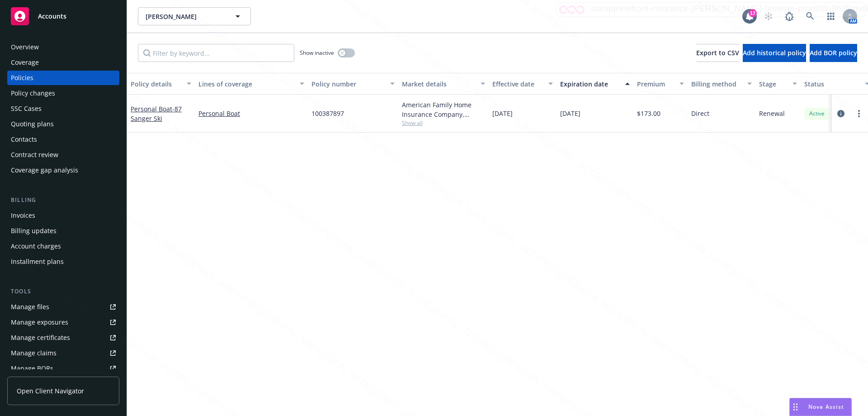  I want to click on span: Manage exposures, so click(63, 322).